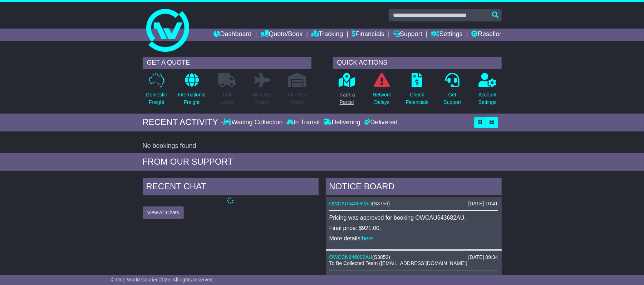 The height and width of the screenshot is (285, 644). Describe the element at coordinates (408, 35) in the screenshot. I see `a: Support` at that location.